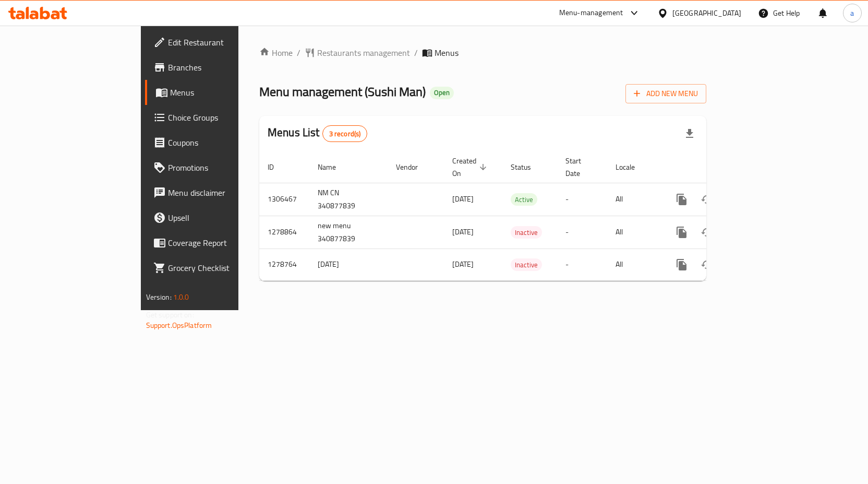 Image resolution: width=868 pixels, height=484 pixels. Describe the element at coordinates (317, 133) in the screenshot. I see `h2: Menus List` at that location.